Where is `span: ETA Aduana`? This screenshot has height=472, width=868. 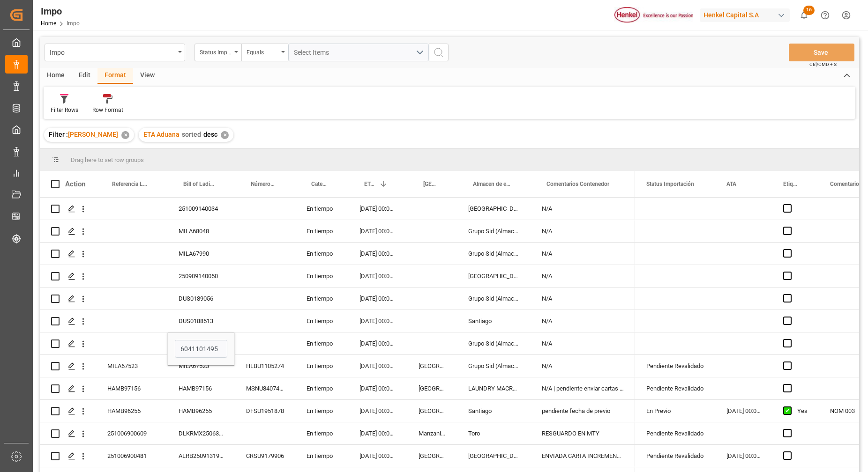 span: ETA Aduana is located at coordinates (161, 135).